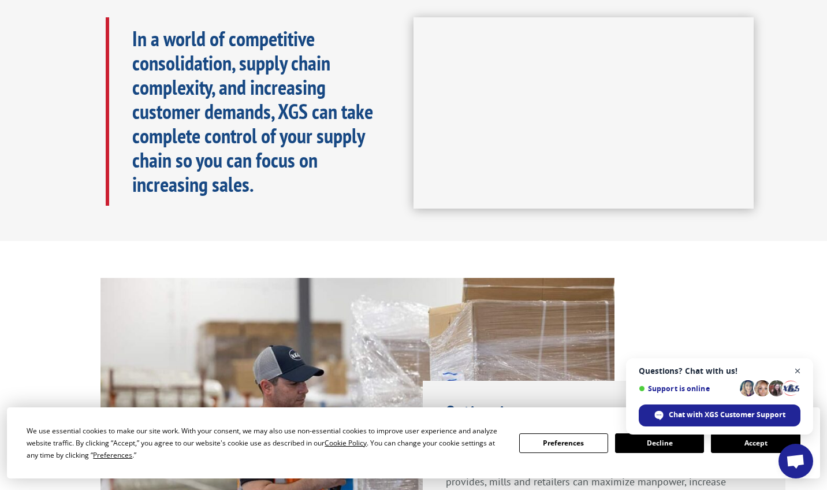 Image resolution: width=827 pixels, height=490 pixels. What do you see at coordinates (755, 443) in the screenshot?
I see `button: Accept` at bounding box center [755, 443].